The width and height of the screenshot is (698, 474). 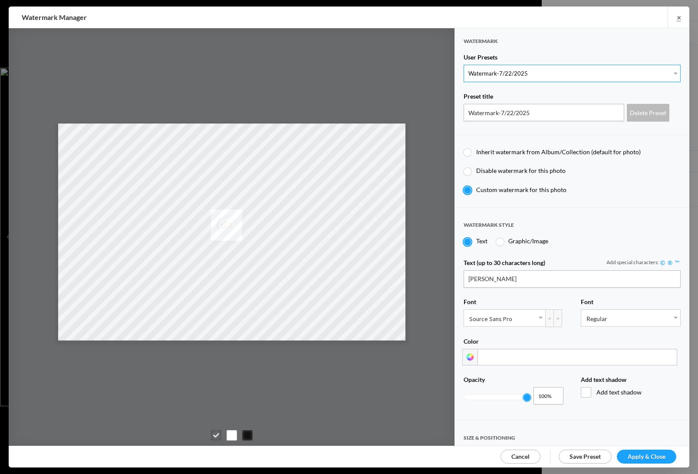 What do you see at coordinates (585, 456) in the screenshot?
I see `a: Save Preset` at bounding box center [585, 456].